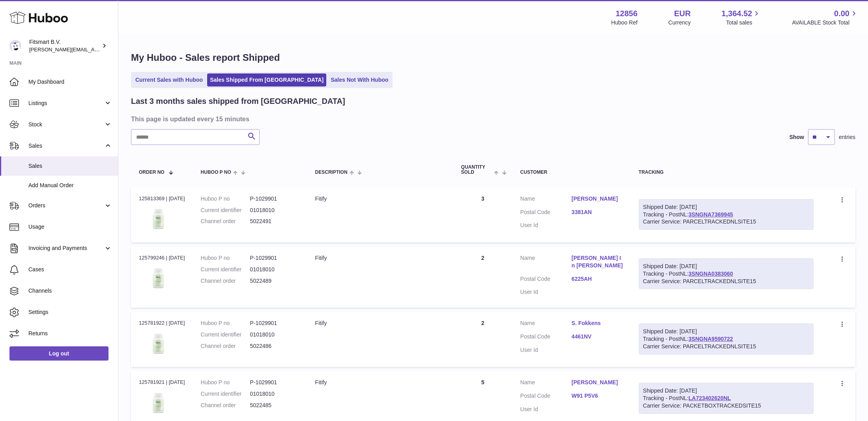  What do you see at coordinates (709, 398) in the screenshot?
I see `a: LA723402620NL` at bounding box center [709, 398].